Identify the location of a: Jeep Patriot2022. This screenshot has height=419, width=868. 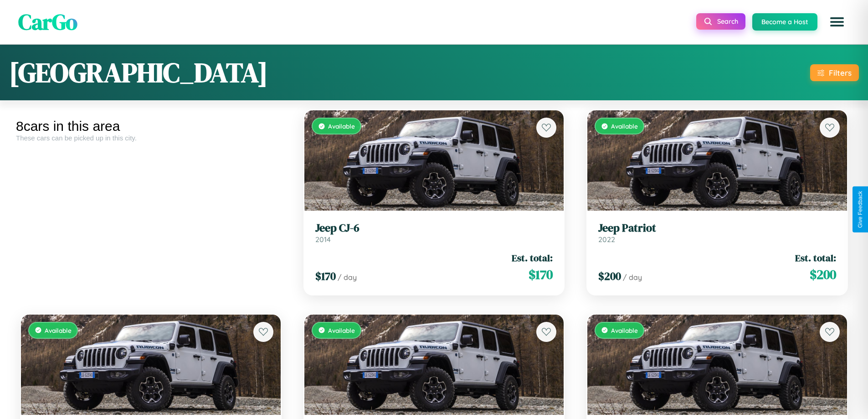
(717, 233).